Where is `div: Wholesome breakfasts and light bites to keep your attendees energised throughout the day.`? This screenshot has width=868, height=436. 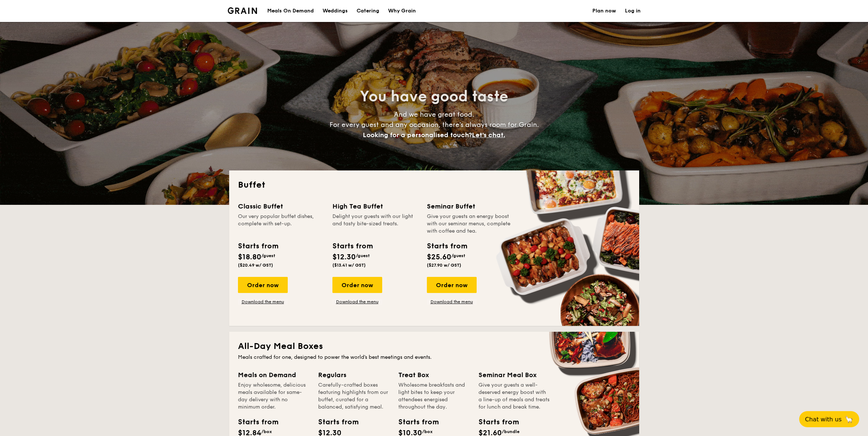 div: Wholesome breakfasts and light bites to keep your attendees energised throughout the day. is located at coordinates (434, 396).